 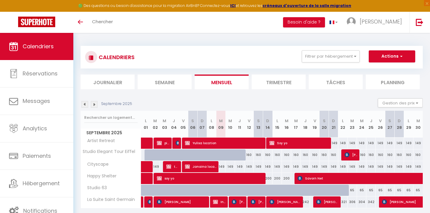 I want to click on th: 19, so click(x=314, y=124).